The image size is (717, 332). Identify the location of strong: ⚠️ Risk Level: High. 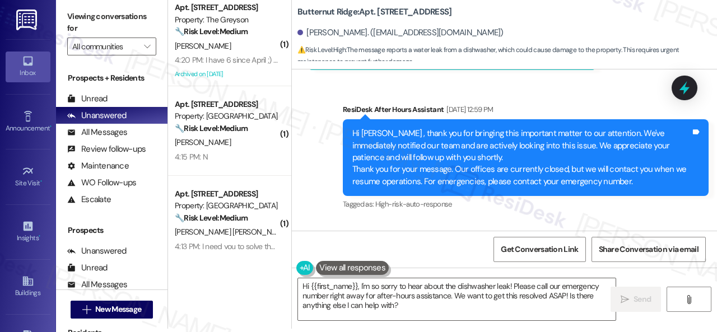
(322, 50).